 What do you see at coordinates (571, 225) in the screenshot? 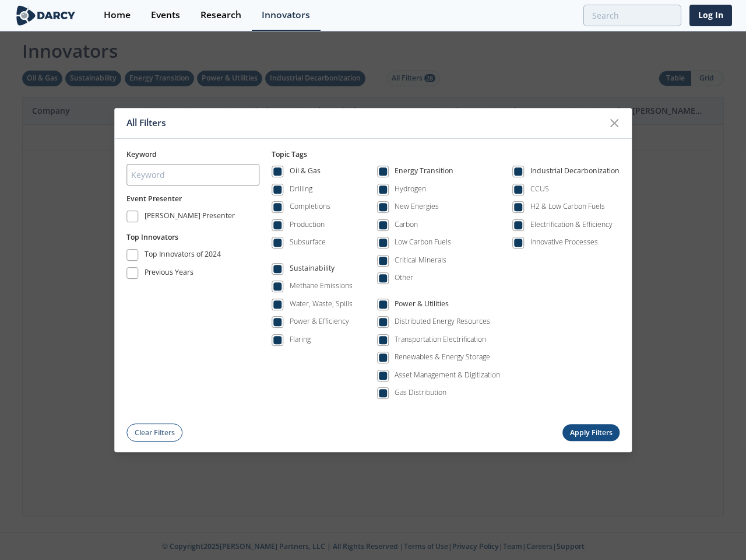
I see `div: Electrification & Efficiency` at bounding box center [571, 225].